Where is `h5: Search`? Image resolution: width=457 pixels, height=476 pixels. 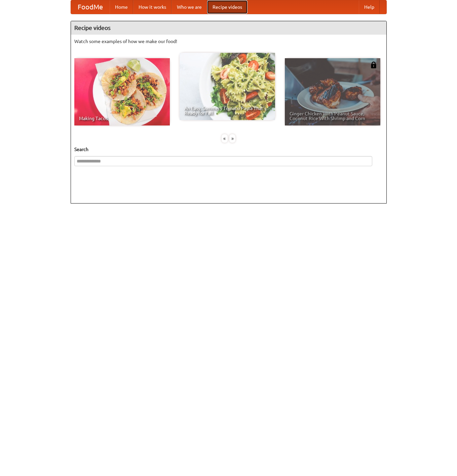 h5: Search is located at coordinates (228, 149).